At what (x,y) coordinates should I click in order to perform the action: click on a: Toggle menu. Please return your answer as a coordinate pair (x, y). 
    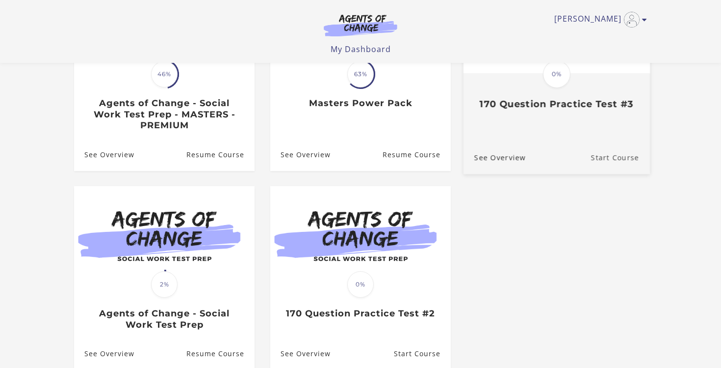
    Looking at the image, I should click on (598, 20).